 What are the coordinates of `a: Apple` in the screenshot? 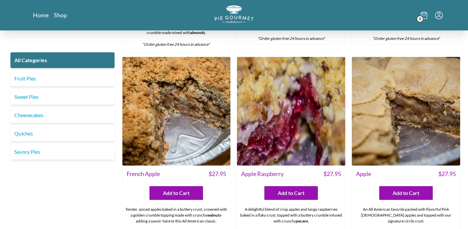 It's located at (406, 111).